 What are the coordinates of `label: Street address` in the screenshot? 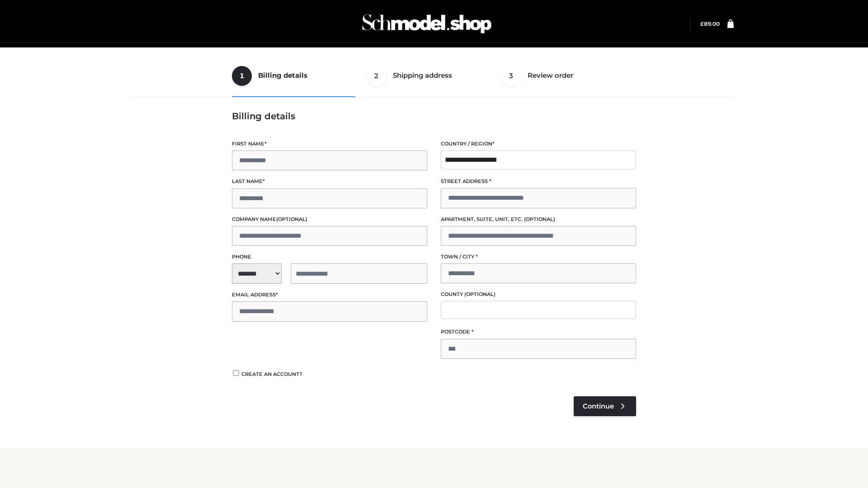 It's located at (538, 181).